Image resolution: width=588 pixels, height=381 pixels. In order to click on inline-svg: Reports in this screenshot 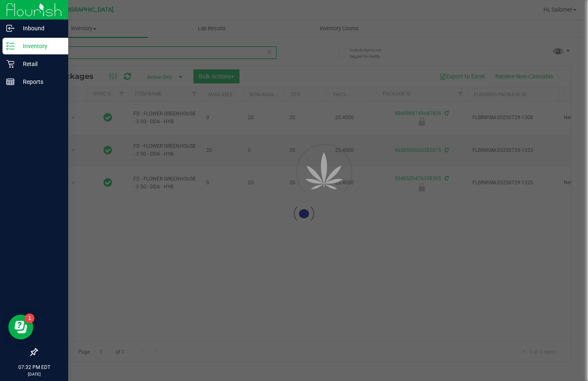, I will do `click(10, 82)`.